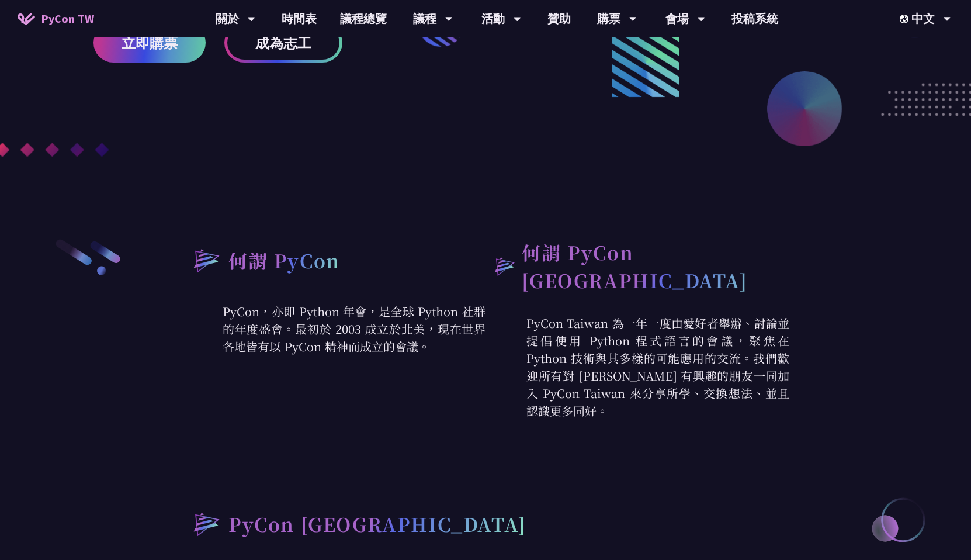  I want to click on span: 成為志工, so click(283, 43).